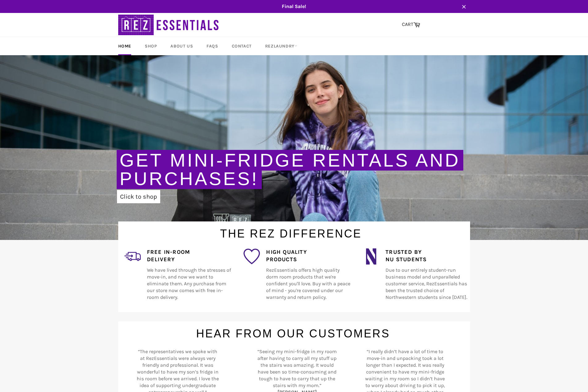 The height and width of the screenshot is (392, 588). I want to click on img: favorite_1.png, so click(252, 256).